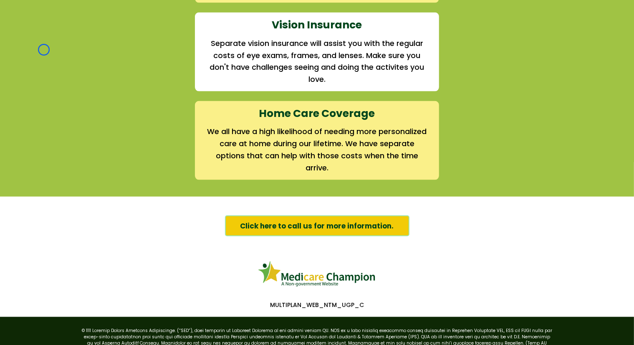  Describe the element at coordinates (317, 150) in the screenshot. I see `h2: We all have a high likelihood of needing more personalized care at home during our lifetime. We h...` at that location.